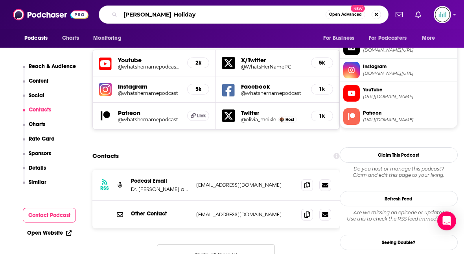 The image size is (464, 254). What do you see at coordinates (399, 172) in the screenshot?
I see `div: Claim and edit this page to your liking.` at bounding box center [399, 172].